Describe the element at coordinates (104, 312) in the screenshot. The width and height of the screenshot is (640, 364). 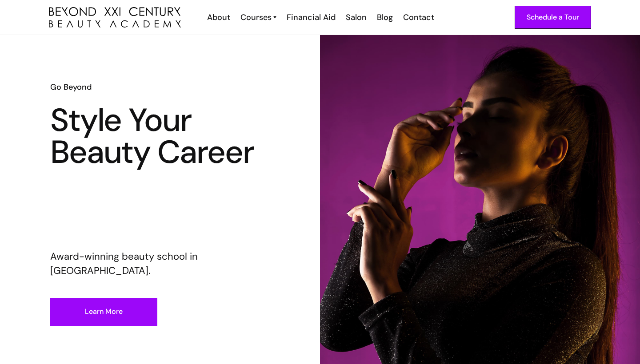
I see `a: Learn More` at that location.